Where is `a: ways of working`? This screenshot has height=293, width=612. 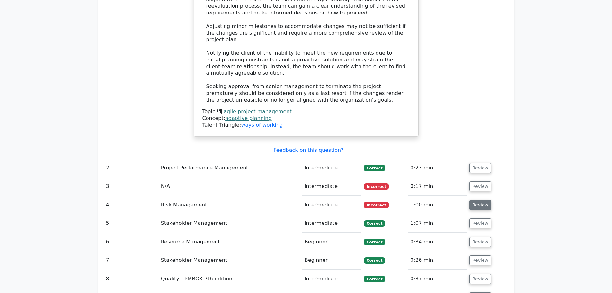 a: ways of working is located at coordinates (262, 125).